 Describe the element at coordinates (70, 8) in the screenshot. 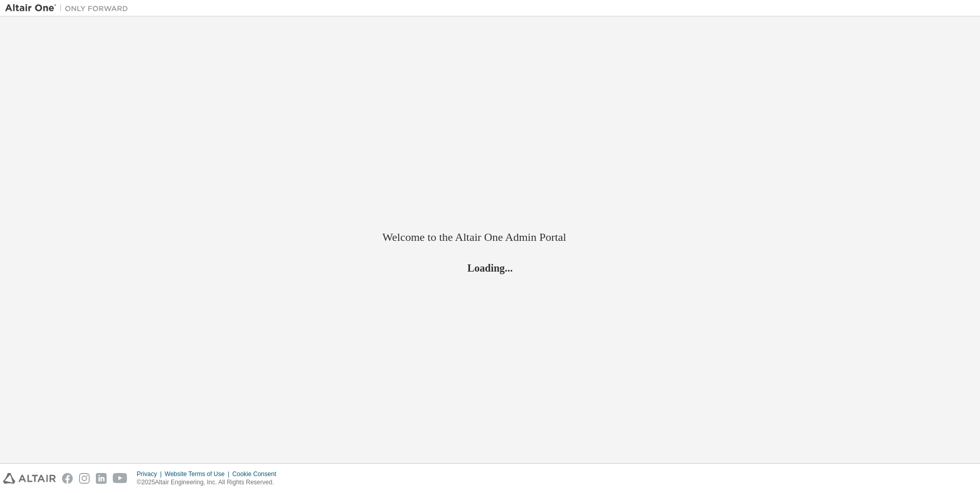

I see `img: Altair One` at that location.